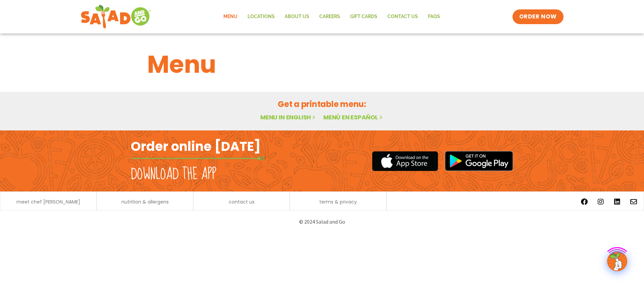  What do you see at coordinates (353, 117) in the screenshot?
I see `a: Menú en español` at bounding box center [353, 117].